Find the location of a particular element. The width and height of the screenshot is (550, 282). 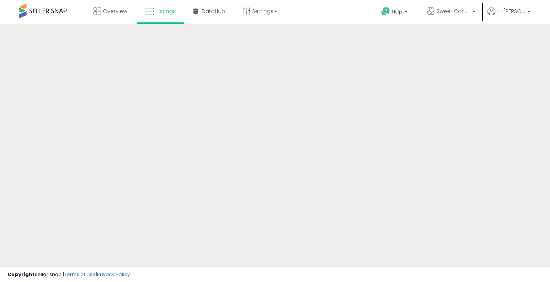

a: Privacy Policy is located at coordinates (113, 275).